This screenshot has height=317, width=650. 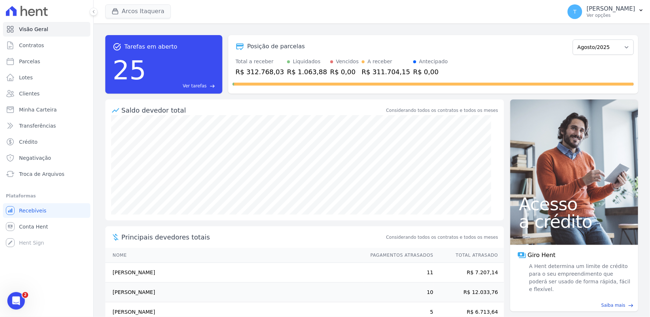 What do you see at coordinates (42, 174) in the screenshot?
I see `span: Troca de Arquivos` at bounding box center [42, 174].